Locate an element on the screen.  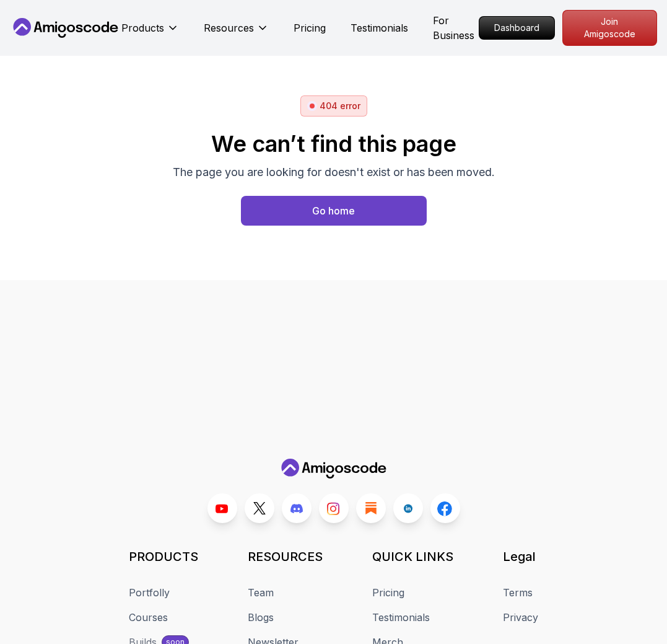
a: Home page is located at coordinates (334, 210).